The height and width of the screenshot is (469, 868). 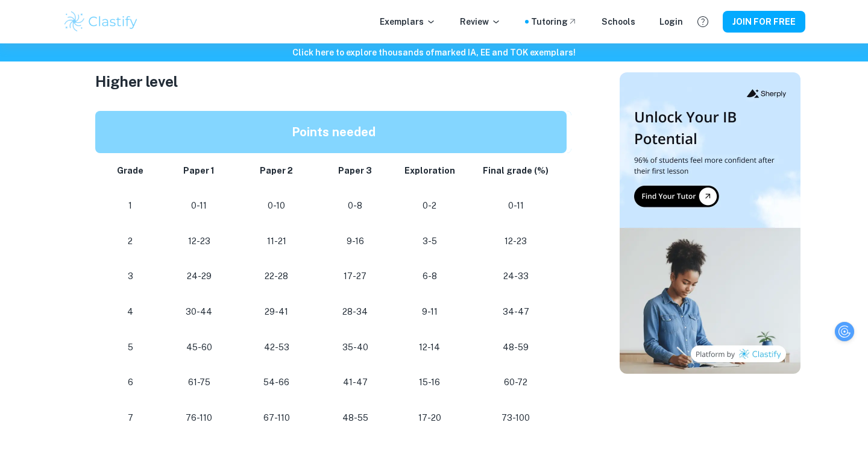 I want to click on p: 45-60, so click(x=199, y=347).